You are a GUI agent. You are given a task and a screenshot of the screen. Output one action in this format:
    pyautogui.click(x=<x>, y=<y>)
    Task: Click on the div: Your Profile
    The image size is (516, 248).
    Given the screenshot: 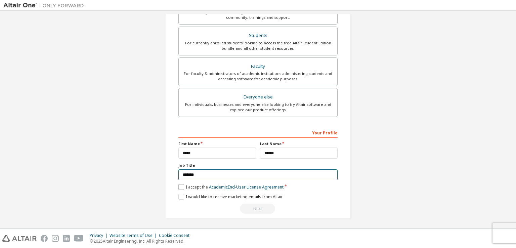 What is the action you would take?
    pyautogui.click(x=258, y=132)
    